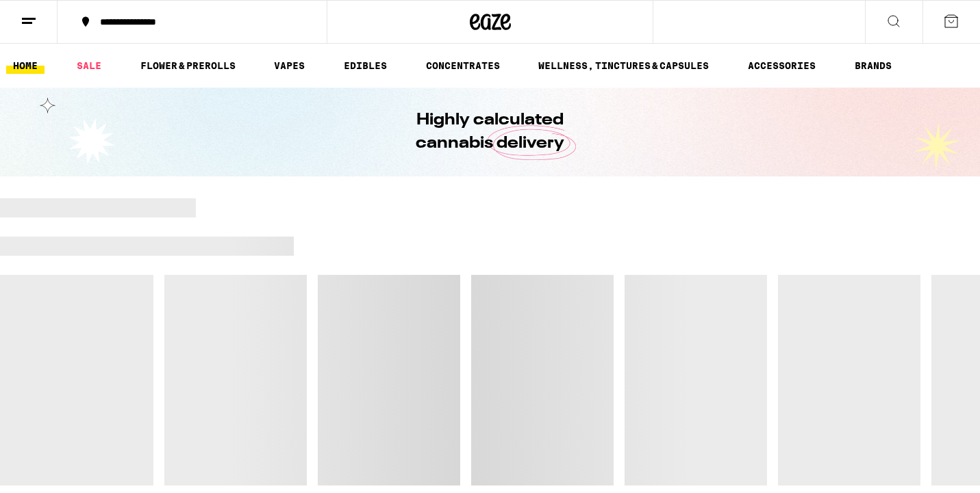 This screenshot has width=980, height=493. What do you see at coordinates (782, 66) in the screenshot?
I see `a: ACCESSORIES` at bounding box center [782, 66].